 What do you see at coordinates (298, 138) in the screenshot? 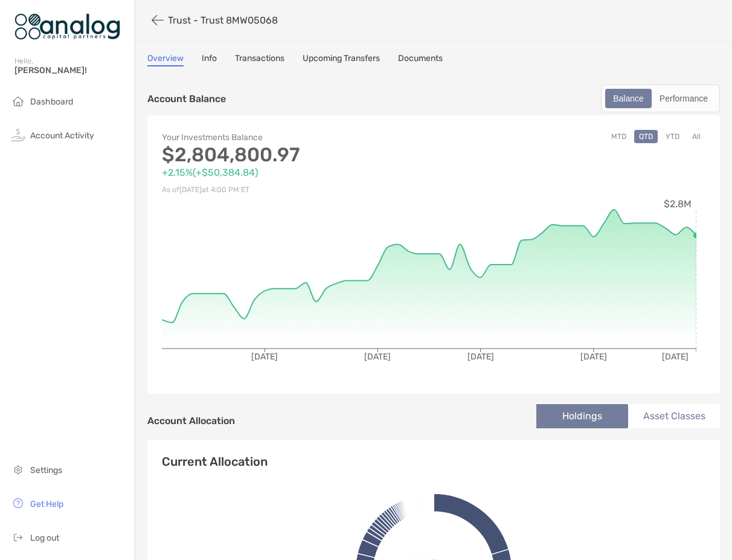
I see `p: Your Investments Balance` at bounding box center [298, 138].